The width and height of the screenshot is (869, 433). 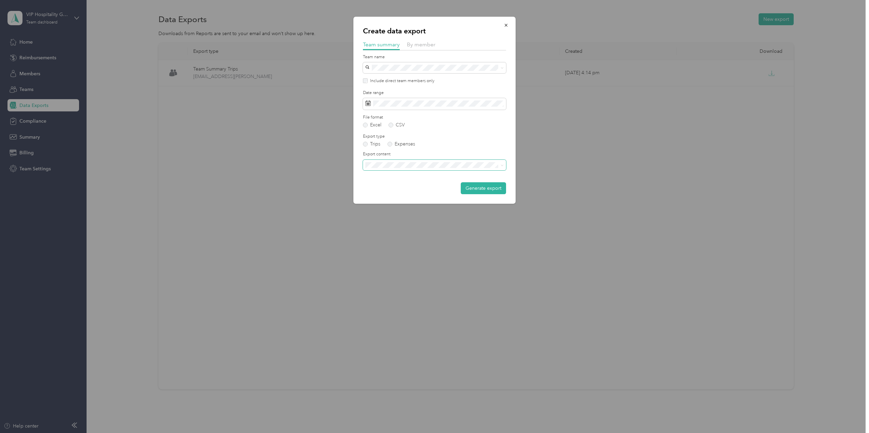 What do you see at coordinates (401, 144) in the screenshot?
I see `label: Expenses` at bounding box center [401, 144].